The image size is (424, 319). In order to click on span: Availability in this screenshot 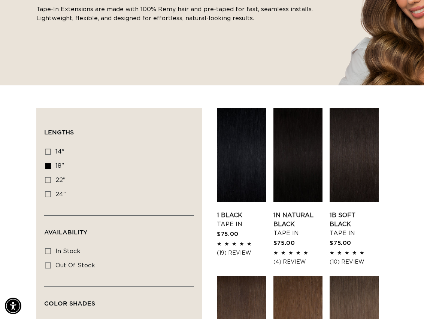, I will do `click(66, 232)`.